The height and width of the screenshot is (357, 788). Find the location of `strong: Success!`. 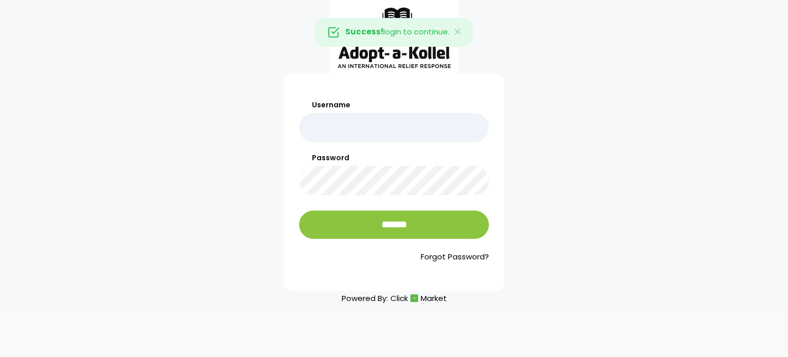

strong: Success! is located at coordinates (364, 31).